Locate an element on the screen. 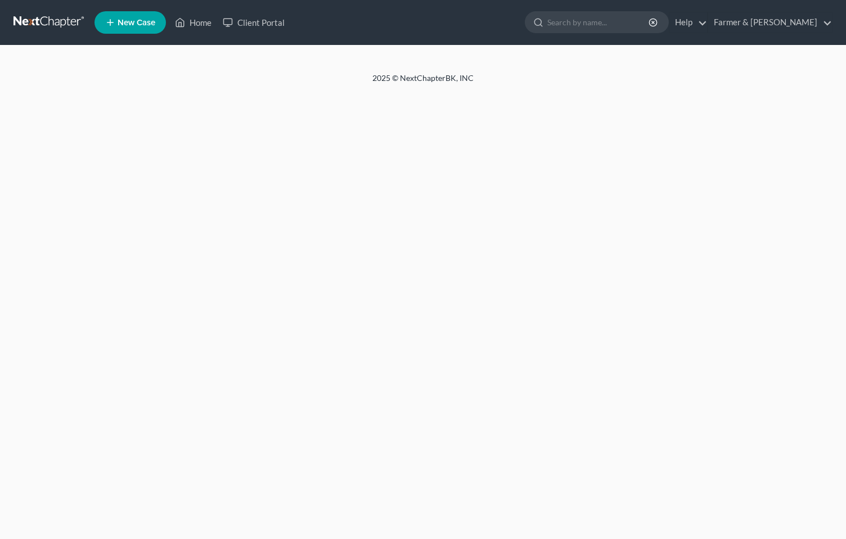 The image size is (846, 539). span: New Case is located at coordinates (136, 22).